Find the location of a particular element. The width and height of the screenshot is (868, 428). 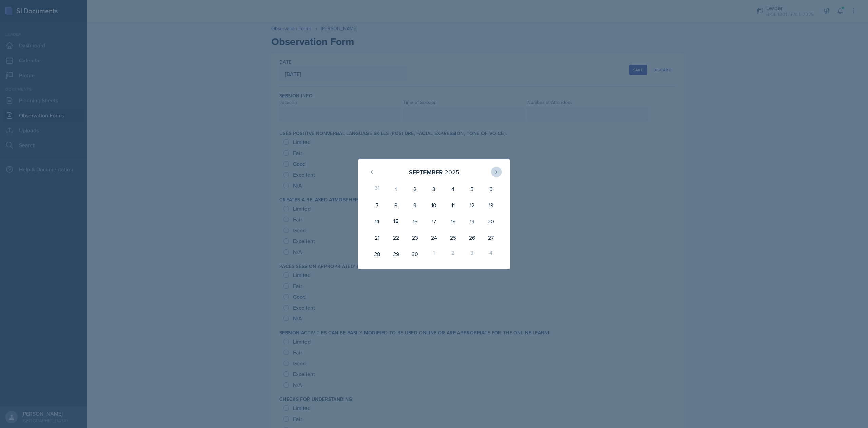

div: 9 is located at coordinates (415, 205).